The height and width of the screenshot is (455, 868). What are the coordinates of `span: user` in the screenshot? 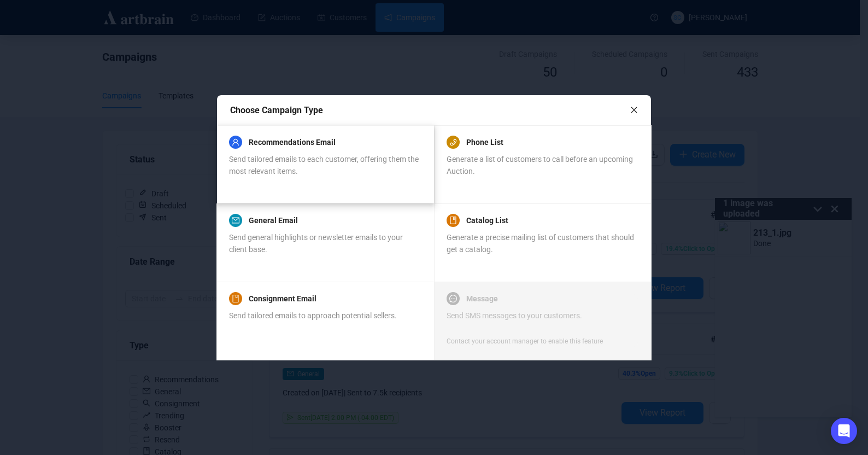 It's located at (235, 142).